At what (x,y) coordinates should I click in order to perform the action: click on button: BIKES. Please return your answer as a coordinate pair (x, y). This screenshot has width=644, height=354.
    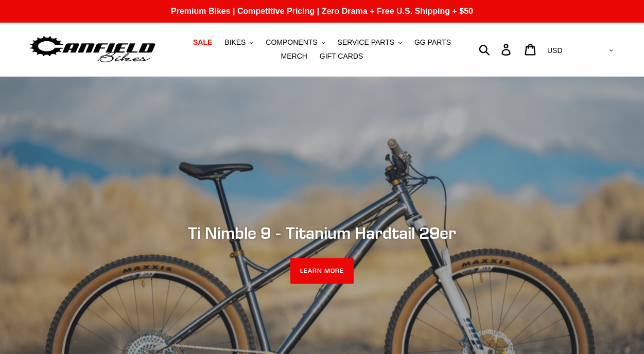
    Looking at the image, I should click on (239, 42).